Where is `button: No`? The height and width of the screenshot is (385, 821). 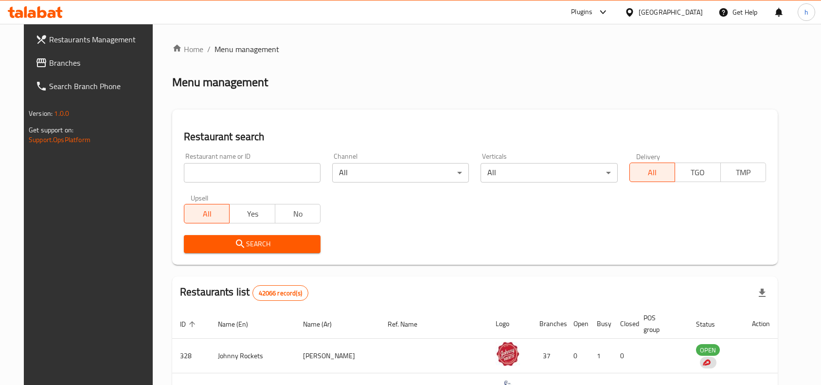
button: No is located at coordinates (298, 213).